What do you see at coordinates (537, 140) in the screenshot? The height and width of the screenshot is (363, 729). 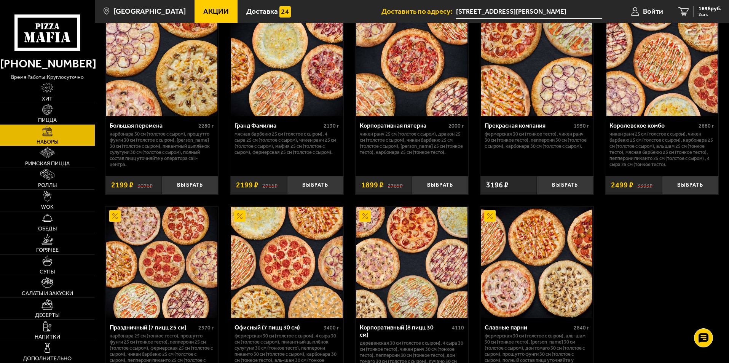 I see `p: Фермерская 30 см (тонкое тесто), Чикен Ранч 30 см (тонкое тесто), Пепперони 30 см (толстое с сыро...` at bounding box center [537, 140].